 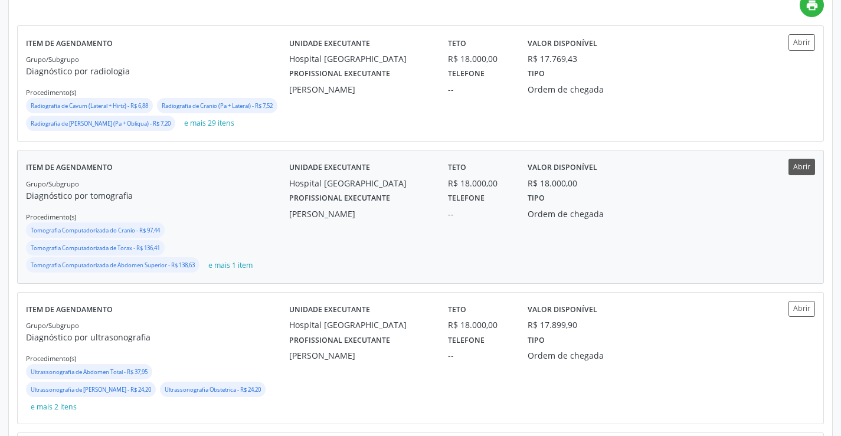 What do you see at coordinates (230, 265) in the screenshot?
I see `button: e mais 1 item` at bounding box center [230, 265].